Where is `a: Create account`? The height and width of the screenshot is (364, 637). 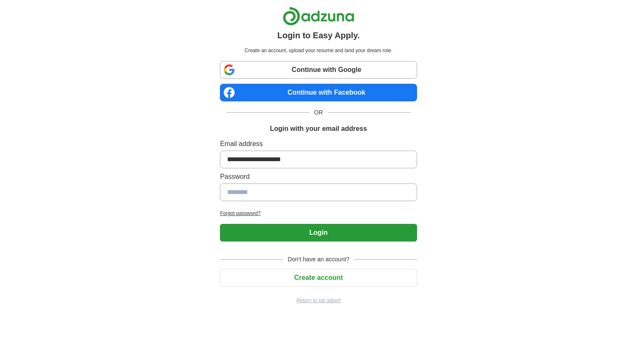
a: Create account is located at coordinates (318, 277).